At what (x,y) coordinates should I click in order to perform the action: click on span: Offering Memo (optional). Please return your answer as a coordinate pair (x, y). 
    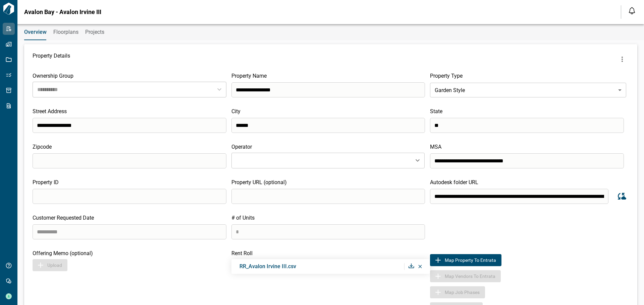
    Looking at the image, I should click on (63, 253).